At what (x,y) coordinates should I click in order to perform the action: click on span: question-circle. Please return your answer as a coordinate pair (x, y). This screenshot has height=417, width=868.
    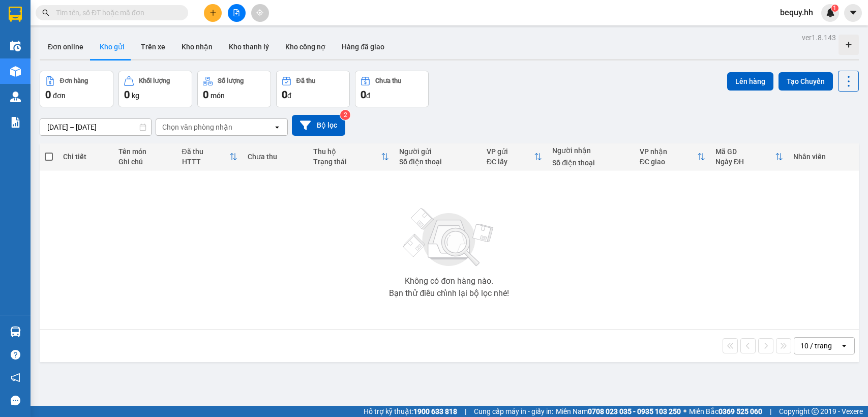
    Looking at the image, I should click on (15, 354).